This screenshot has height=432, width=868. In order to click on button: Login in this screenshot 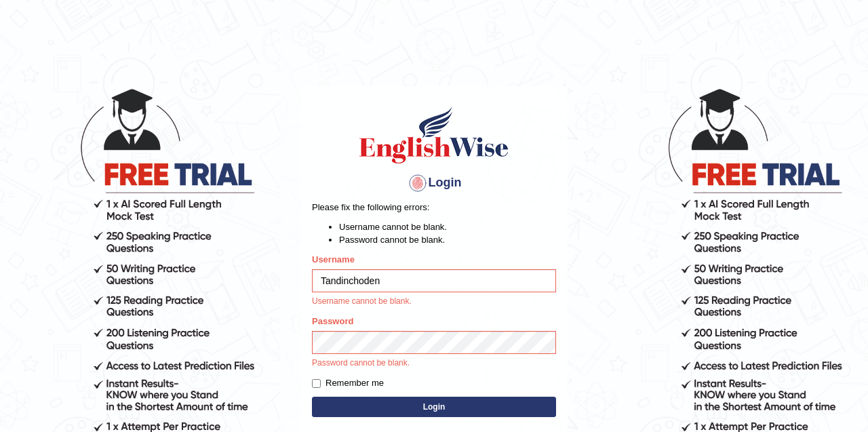, I will do `click(434, 407)`.